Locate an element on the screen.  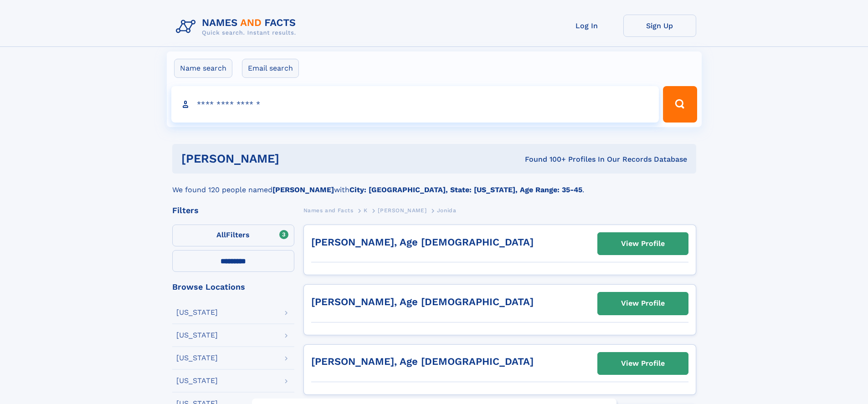
span: All is located at coordinates (221, 235).